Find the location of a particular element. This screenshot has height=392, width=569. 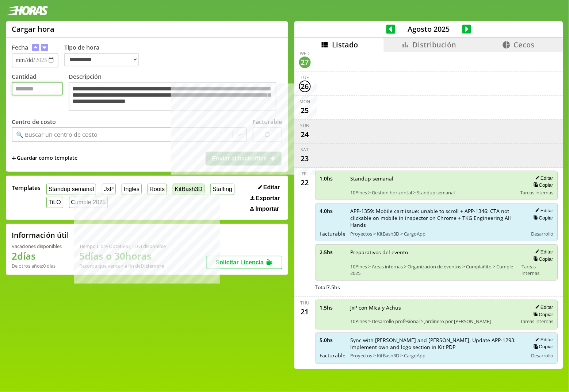

label: Descripción is located at coordinates (175, 92).